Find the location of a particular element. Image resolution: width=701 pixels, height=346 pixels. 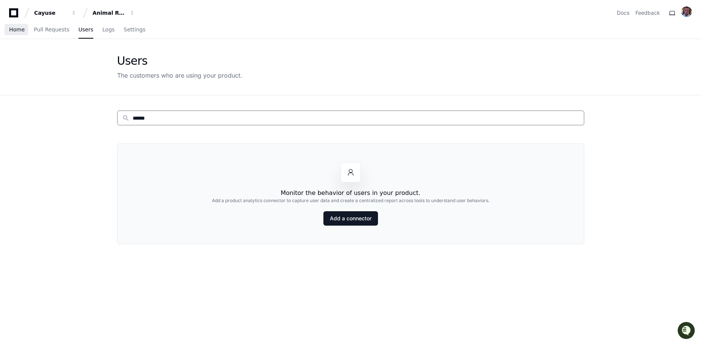

a: Home is located at coordinates (17, 30).